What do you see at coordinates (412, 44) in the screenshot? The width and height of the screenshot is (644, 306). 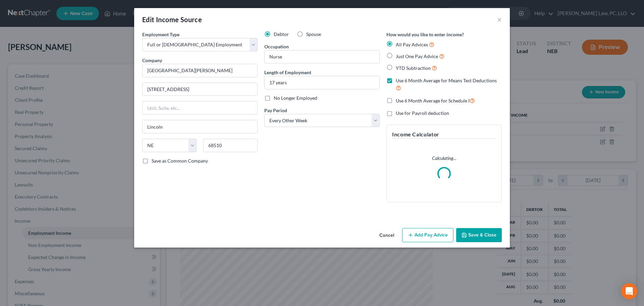 I see `span: All Pay Advices` at bounding box center [412, 44].